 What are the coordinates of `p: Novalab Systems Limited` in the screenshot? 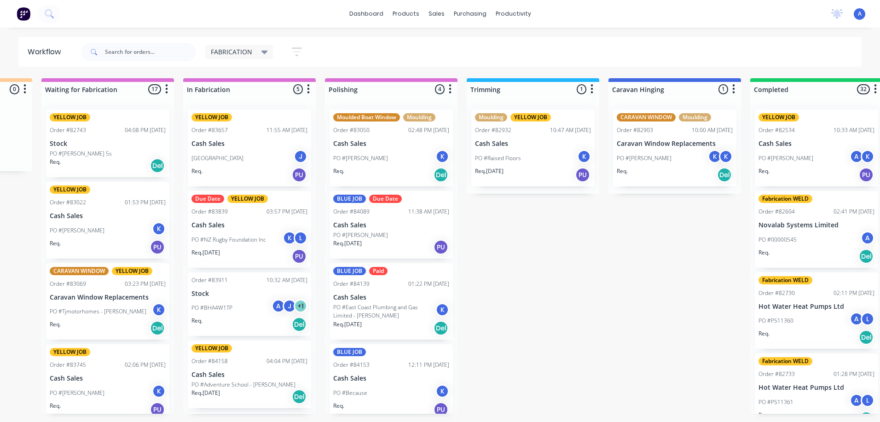 It's located at (817, 225).